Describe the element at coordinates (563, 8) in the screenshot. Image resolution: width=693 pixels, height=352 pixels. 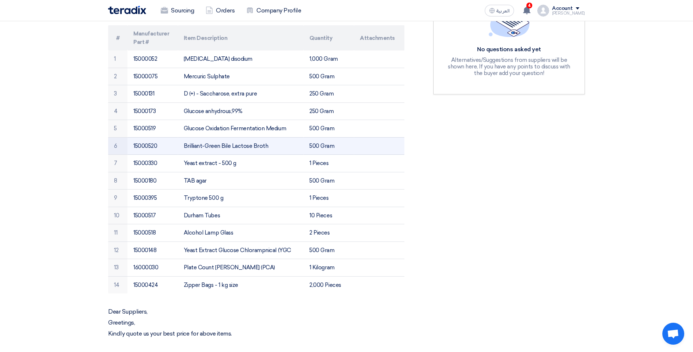
I see `div: Account` at that location.